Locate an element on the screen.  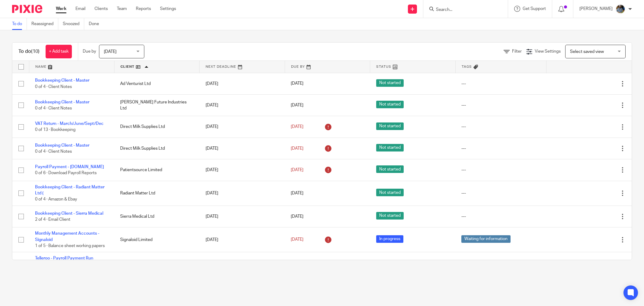
td: Patientsource Limited is located at coordinates (157, 170).